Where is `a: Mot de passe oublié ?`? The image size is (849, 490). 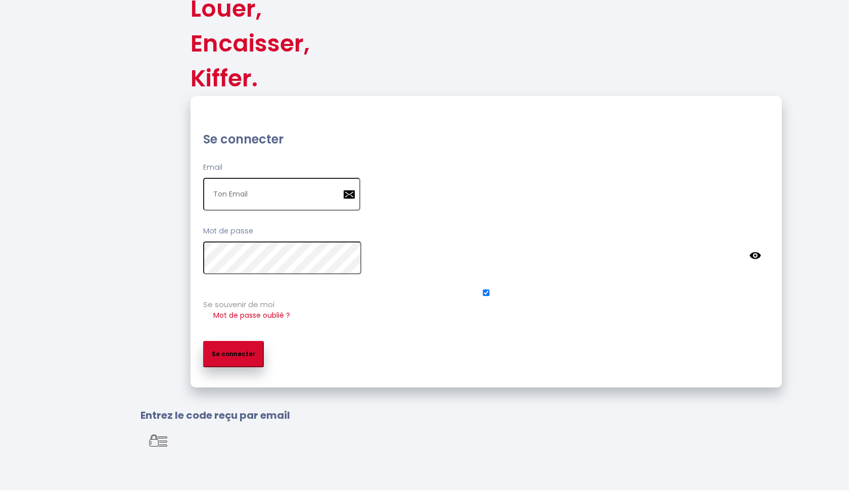
a: Mot de passe oublié ? is located at coordinates (252, 315).